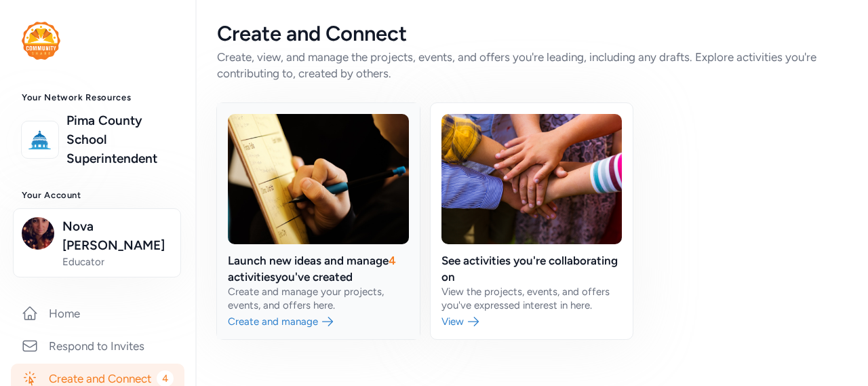  What do you see at coordinates (531, 65) in the screenshot?
I see `div: Create, view, and manage the projects, events, and offers you're leading, including any drafts. E...` at bounding box center [531, 65].